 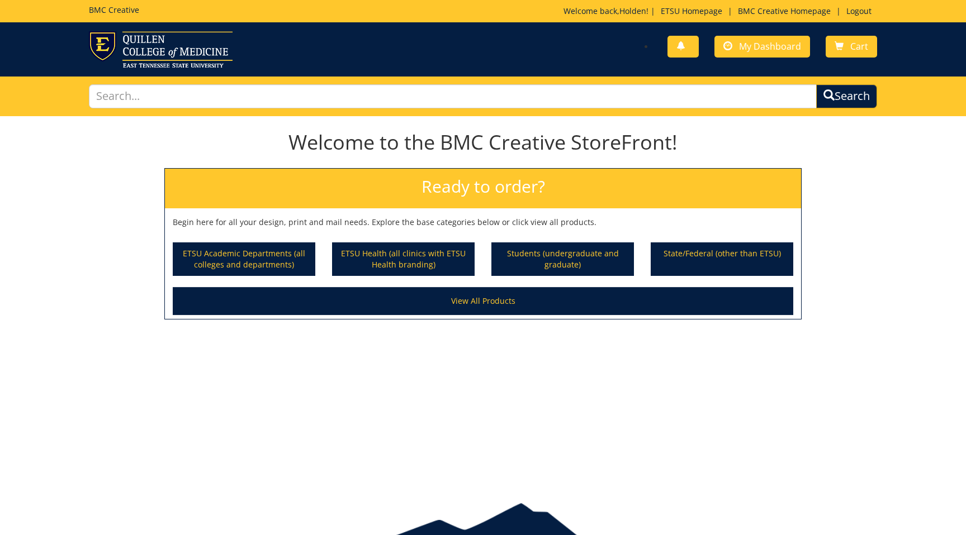 What do you see at coordinates (114, 10) in the screenshot?
I see `h5: BMC Creative` at bounding box center [114, 10].